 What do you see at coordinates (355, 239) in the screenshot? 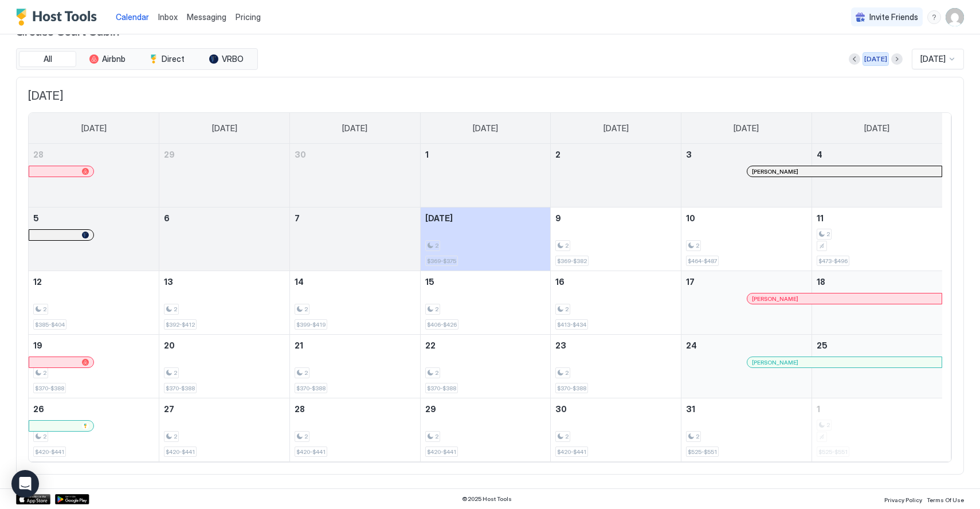
I see `td: October 7, 2025` at bounding box center [355, 239].